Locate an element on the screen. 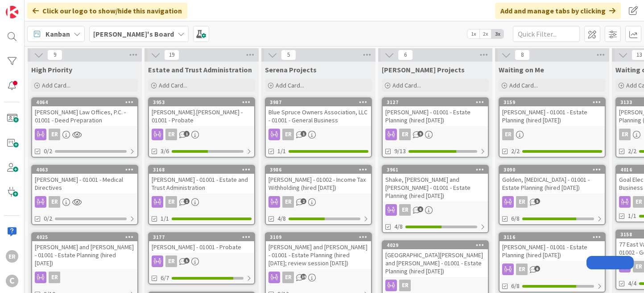 The image size is (644, 293). span: Waiting on Me is located at coordinates (521, 70).